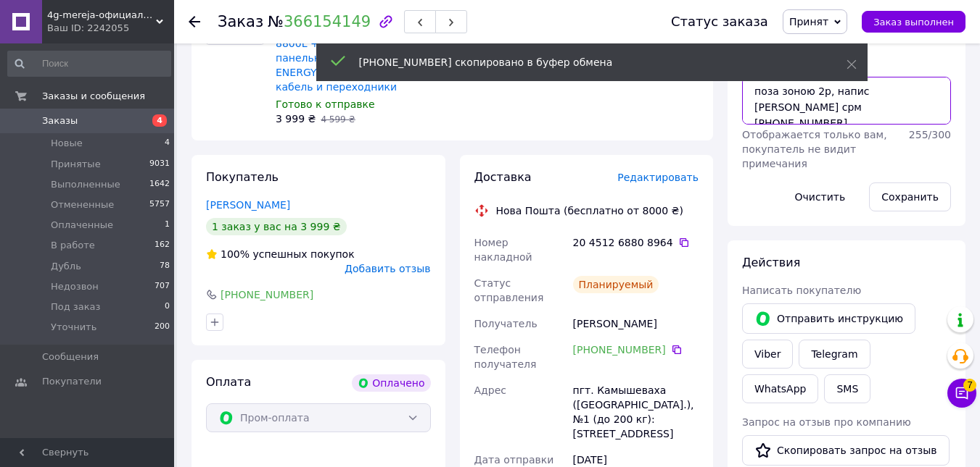 The height and width of the screenshot is (467, 980). Describe the element at coordinates (66, 267) in the screenshot. I see `span: Дубль` at that location.